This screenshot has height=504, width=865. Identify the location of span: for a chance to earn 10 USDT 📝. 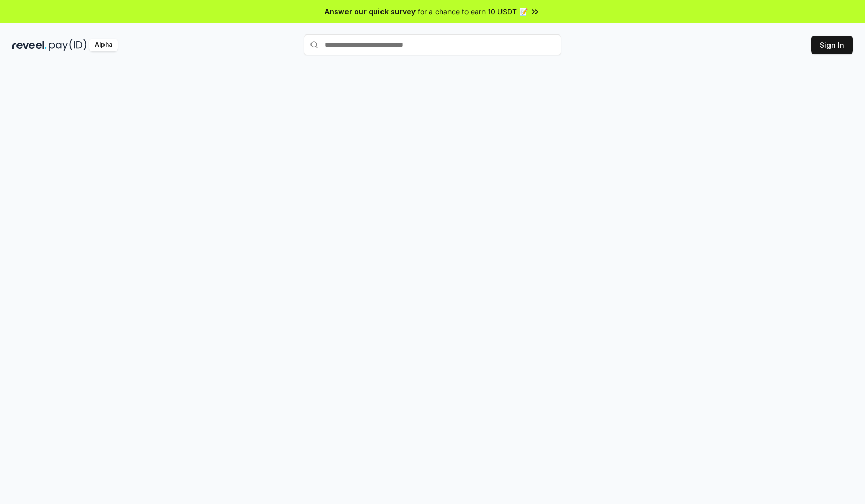
(473, 11).